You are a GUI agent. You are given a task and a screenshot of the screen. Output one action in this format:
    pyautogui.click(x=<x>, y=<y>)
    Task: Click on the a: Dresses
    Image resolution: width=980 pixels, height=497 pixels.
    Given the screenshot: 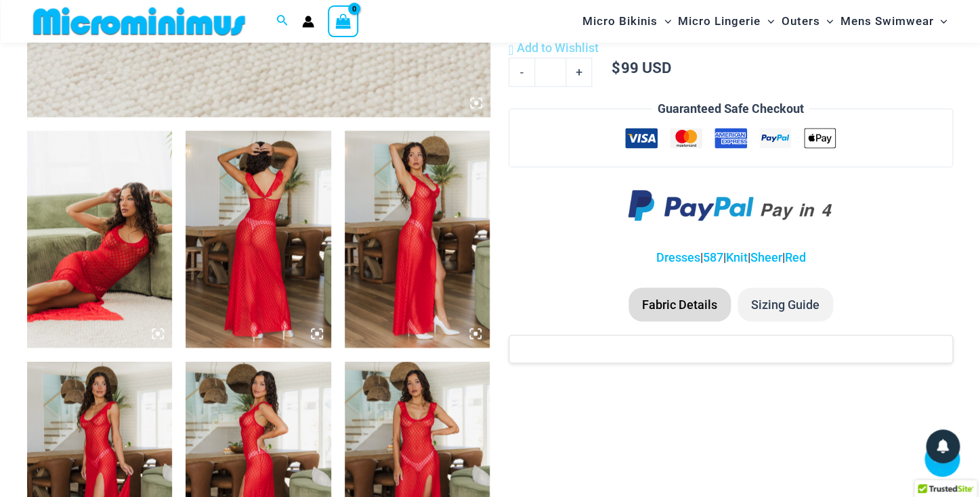 What is the action you would take?
    pyautogui.click(x=678, y=257)
    